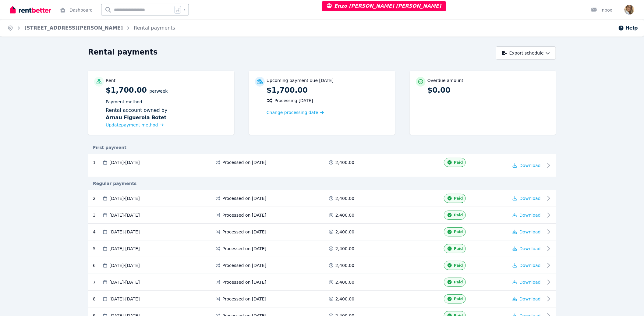 The height and width of the screenshot is (316, 644). What do you see at coordinates (322, 147) in the screenshot?
I see `div: First payment` at bounding box center [322, 147].